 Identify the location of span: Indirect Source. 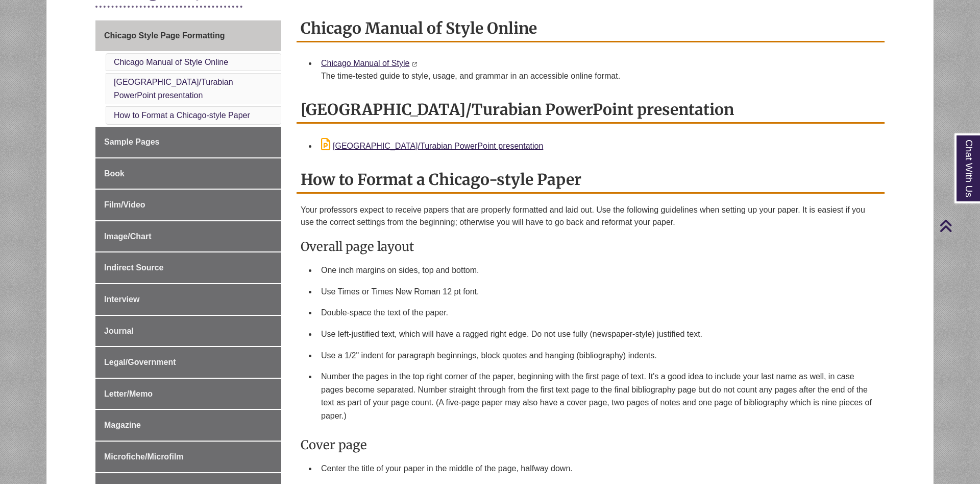
(133, 267).